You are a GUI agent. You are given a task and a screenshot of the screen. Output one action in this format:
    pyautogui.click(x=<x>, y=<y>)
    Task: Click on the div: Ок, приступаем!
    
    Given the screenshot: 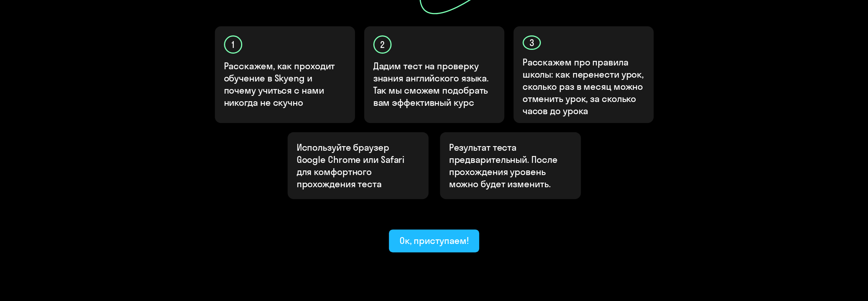 What is the action you would take?
    pyautogui.click(x=434, y=241)
    